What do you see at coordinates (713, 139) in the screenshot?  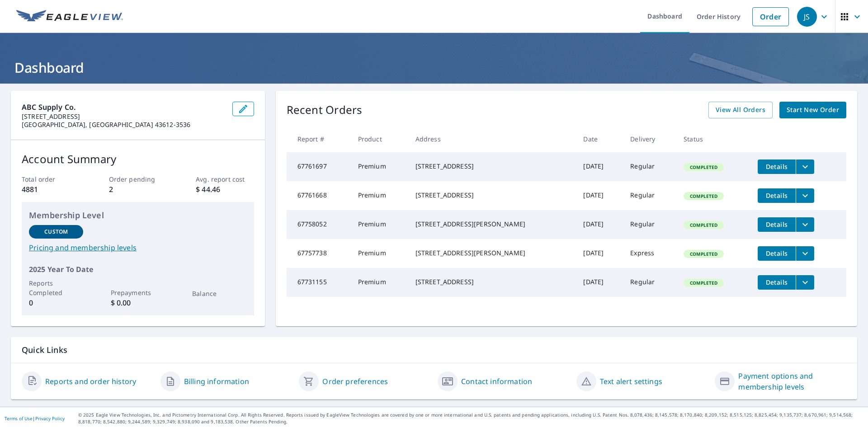 I see `th: Status` at bounding box center [713, 139].